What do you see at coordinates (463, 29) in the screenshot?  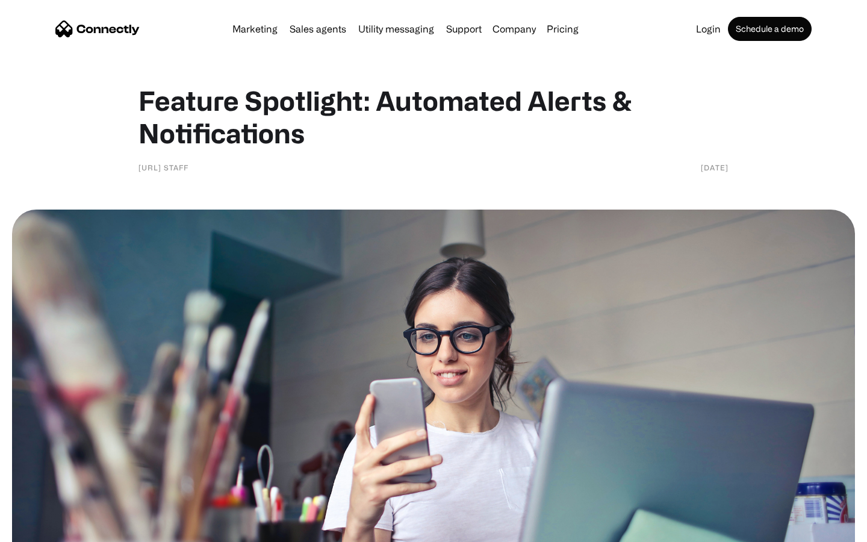 I see `a: Support` at bounding box center [463, 29].